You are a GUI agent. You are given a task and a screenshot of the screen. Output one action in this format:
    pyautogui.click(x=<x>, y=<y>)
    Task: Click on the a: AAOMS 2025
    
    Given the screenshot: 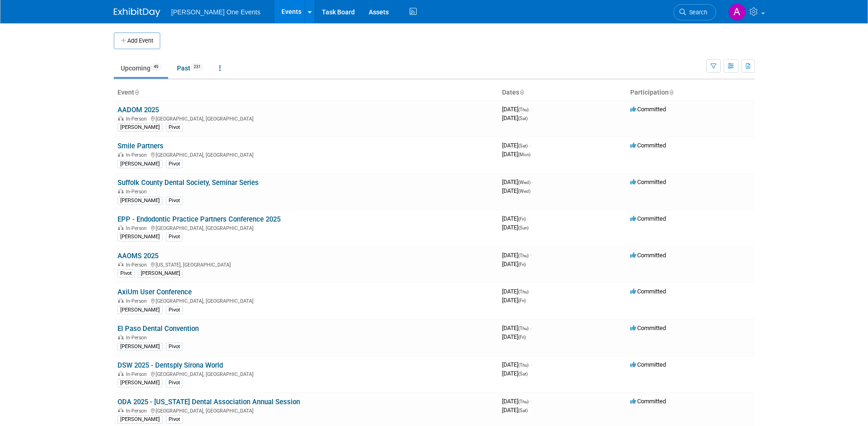 What is the action you would take?
    pyautogui.click(x=138, y=256)
    